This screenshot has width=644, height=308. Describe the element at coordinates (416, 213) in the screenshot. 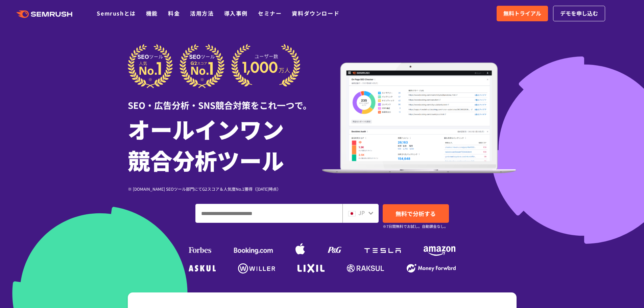

I see `span: 無料で分析する` at that location.